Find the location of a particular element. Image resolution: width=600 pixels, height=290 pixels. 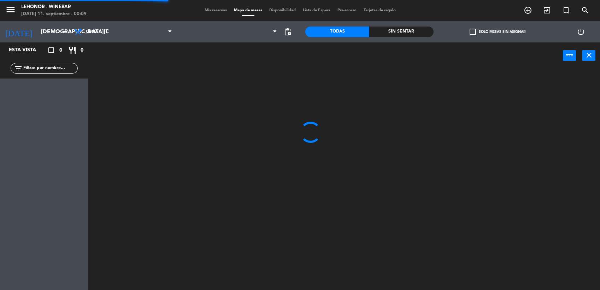

span: Tarjetas de regalo is located at coordinates (380, 10).